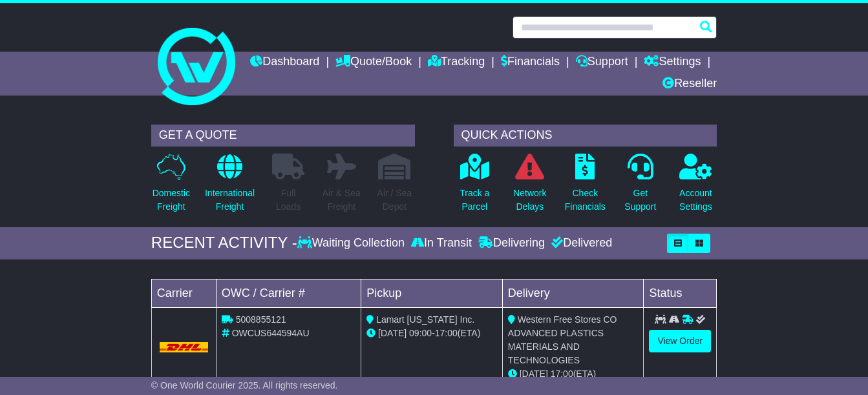  What do you see at coordinates (573, 293) in the screenshot?
I see `td: Delivery` at bounding box center [573, 293].